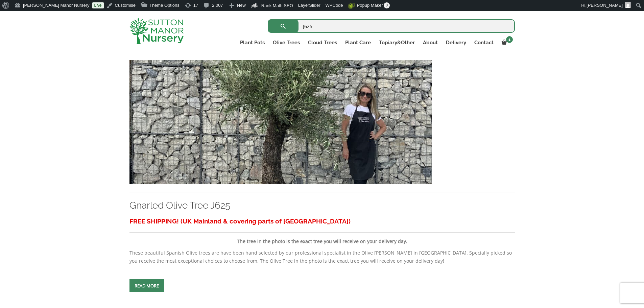  What do you see at coordinates (322, 240) in the screenshot?
I see `div: These beautiful Spanish Olive trees are have been hand selected by our professional specialist in...` at bounding box center [322, 240].